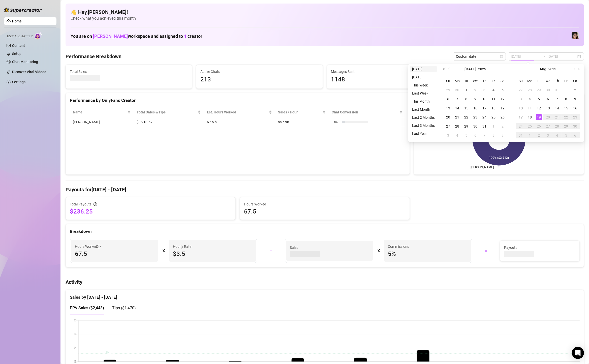 The width and height of the screenshot is (589, 364). Describe the element at coordinates (457, 117) in the screenshot. I see `div: 21` at that location.